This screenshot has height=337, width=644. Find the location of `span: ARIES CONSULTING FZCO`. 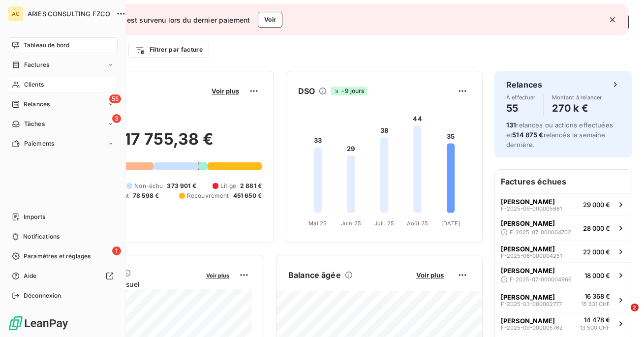

span: ARIES CONSULTING FZCO is located at coordinates (69, 14).